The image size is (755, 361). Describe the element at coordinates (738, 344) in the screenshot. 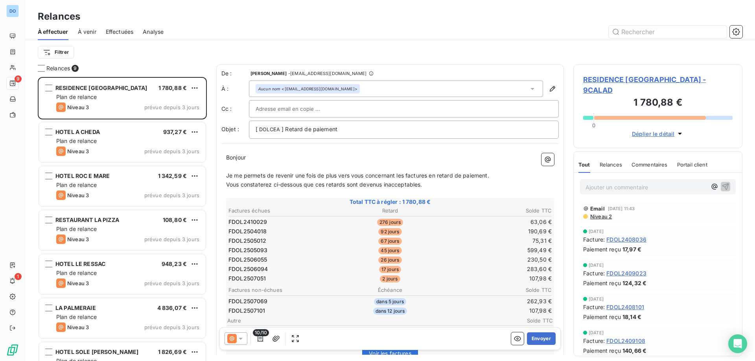

I see `div: Open Intercom Messenger` at that location.